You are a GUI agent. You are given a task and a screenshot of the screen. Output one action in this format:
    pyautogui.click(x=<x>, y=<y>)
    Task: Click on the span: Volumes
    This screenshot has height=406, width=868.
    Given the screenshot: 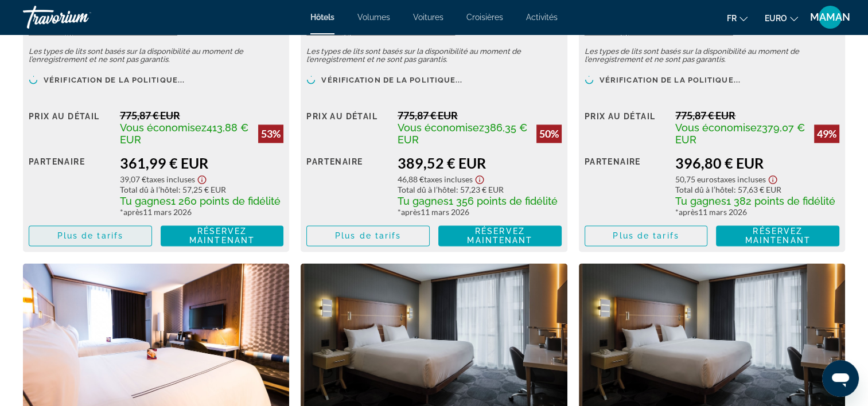 What is the action you would take?
    pyautogui.click(x=374, y=17)
    